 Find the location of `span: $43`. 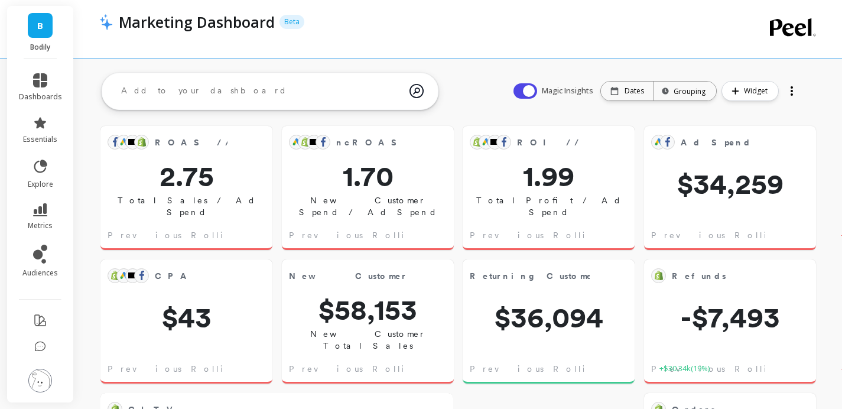

span: $43 is located at coordinates (186, 317).